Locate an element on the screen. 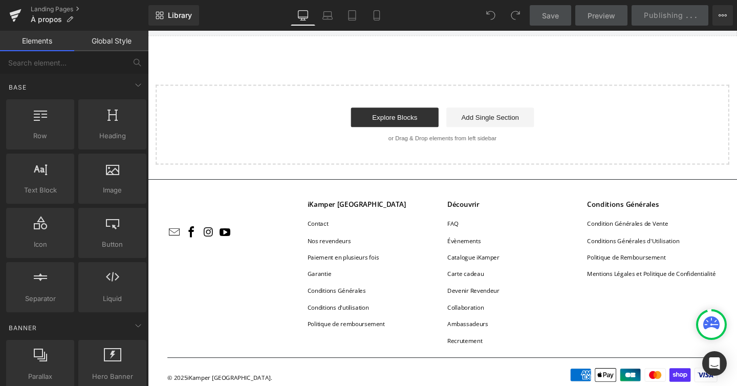 The image size is (737, 386). a: Condition Générales de Vente is located at coordinates (504, 203).